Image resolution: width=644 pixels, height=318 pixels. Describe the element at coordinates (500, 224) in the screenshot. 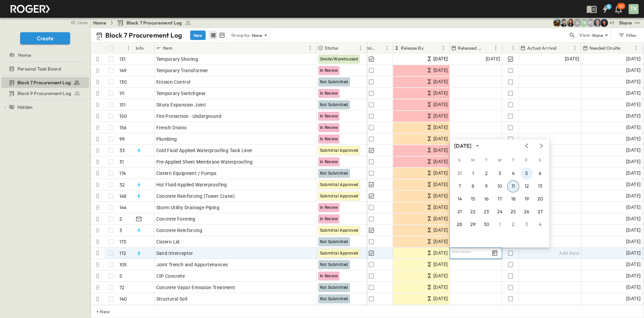

I see `button: 1` at that location.